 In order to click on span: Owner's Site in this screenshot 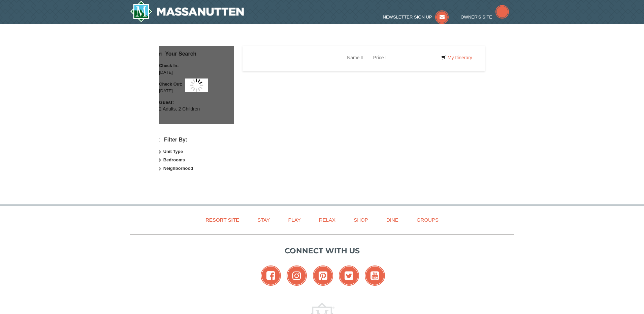, I will do `click(476, 17)`.